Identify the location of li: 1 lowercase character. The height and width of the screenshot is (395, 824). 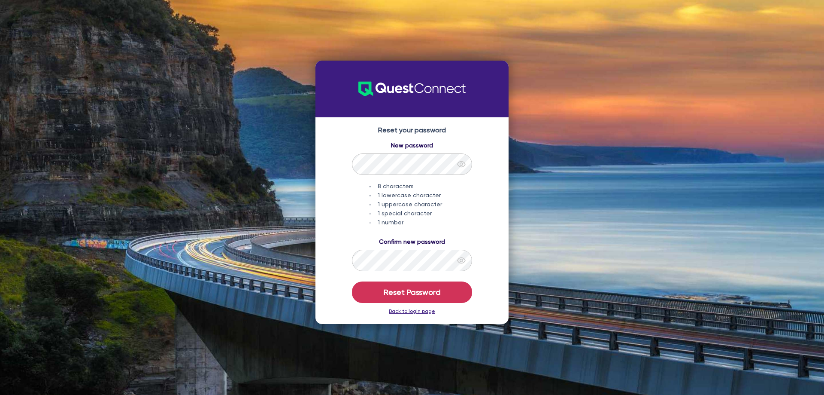
(421, 195).